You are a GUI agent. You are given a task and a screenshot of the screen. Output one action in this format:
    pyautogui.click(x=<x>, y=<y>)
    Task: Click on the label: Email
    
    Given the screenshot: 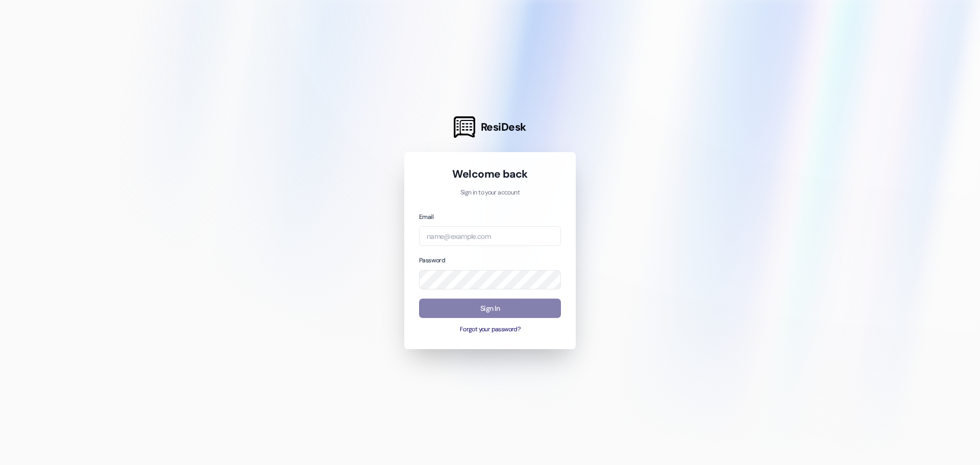 What is the action you would take?
    pyautogui.click(x=426, y=217)
    